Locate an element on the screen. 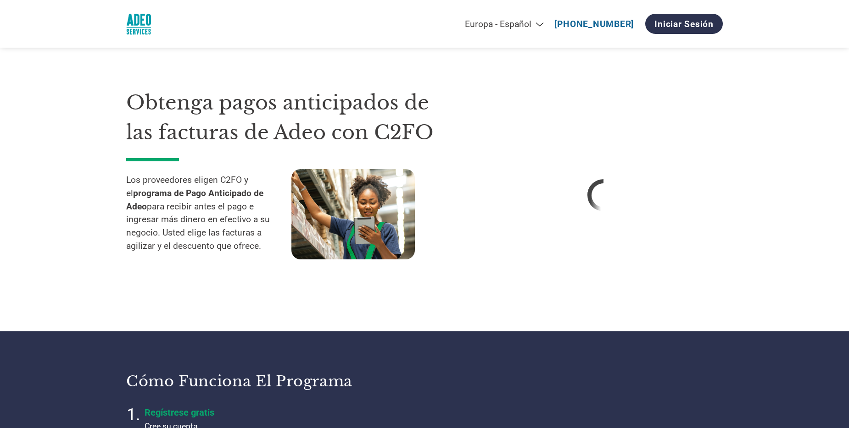 The height and width of the screenshot is (428, 849). img: supply chain worker is located at coordinates (353, 214).